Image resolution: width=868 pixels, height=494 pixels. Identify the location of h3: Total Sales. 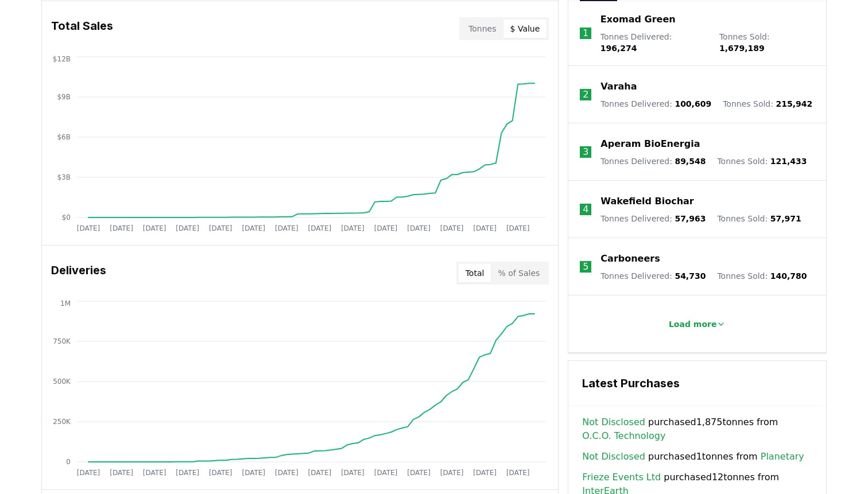
(82, 29).